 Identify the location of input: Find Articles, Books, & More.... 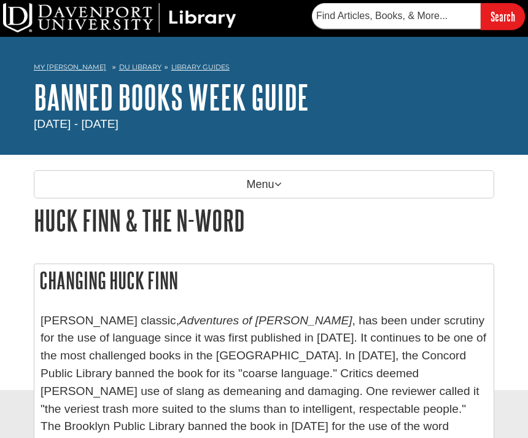
(396, 16).